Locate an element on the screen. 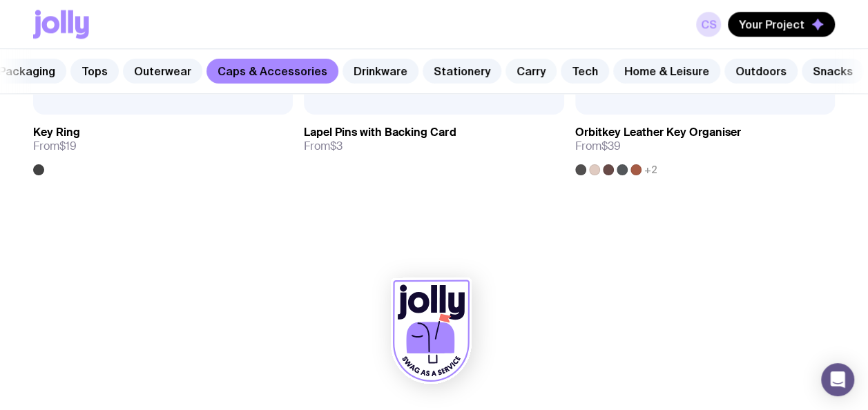  span: Your Project is located at coordinates (771, 24).